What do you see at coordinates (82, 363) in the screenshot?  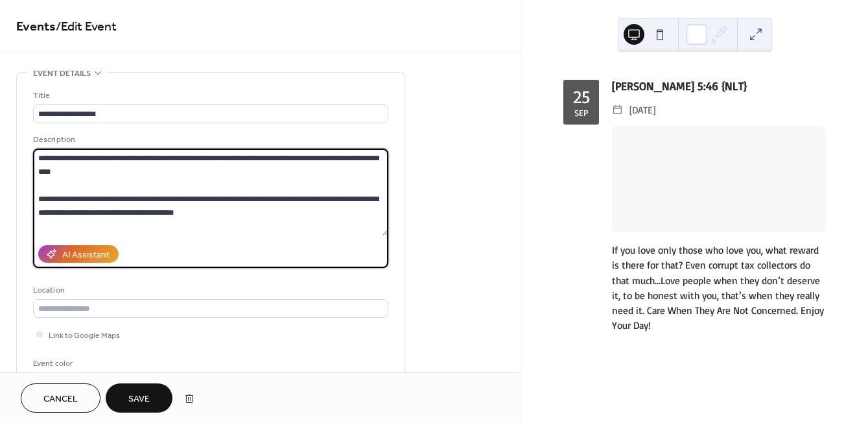 I see `div: Event color` at bounding box center [82, 363].